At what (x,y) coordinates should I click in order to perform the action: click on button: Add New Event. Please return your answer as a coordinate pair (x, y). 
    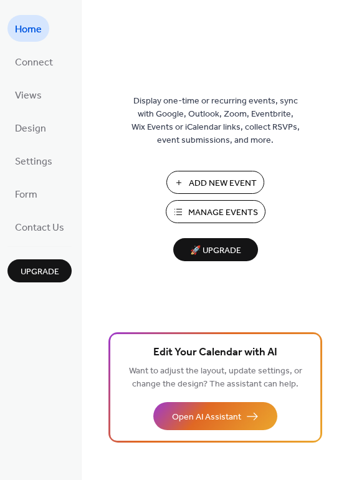
    Looking at the image, I should click on (215, 182).